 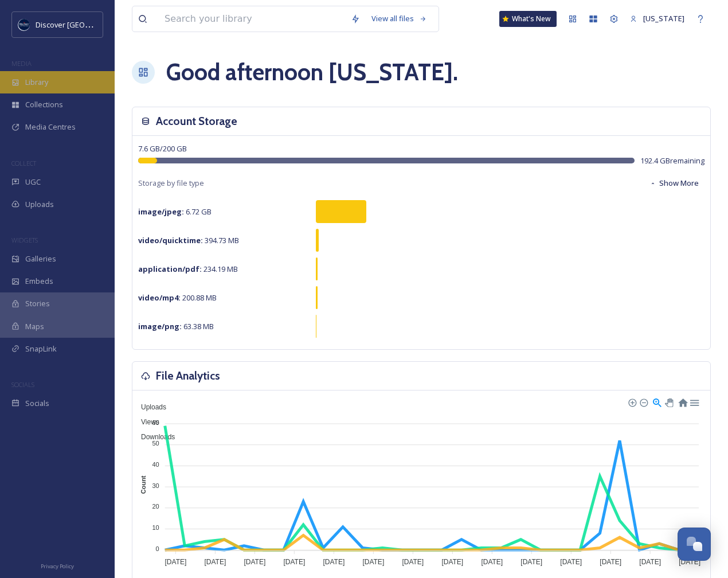 I want to click on a: Privacy Policy, so click(x=57, y=565).